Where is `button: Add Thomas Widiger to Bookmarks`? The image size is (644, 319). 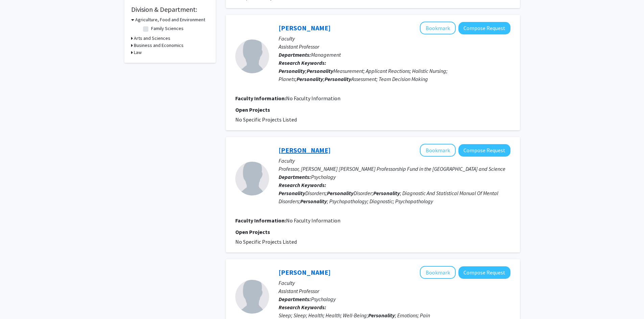 button: Add Thomas Widiger to Bookmarks is located at coordinates (438, 150).